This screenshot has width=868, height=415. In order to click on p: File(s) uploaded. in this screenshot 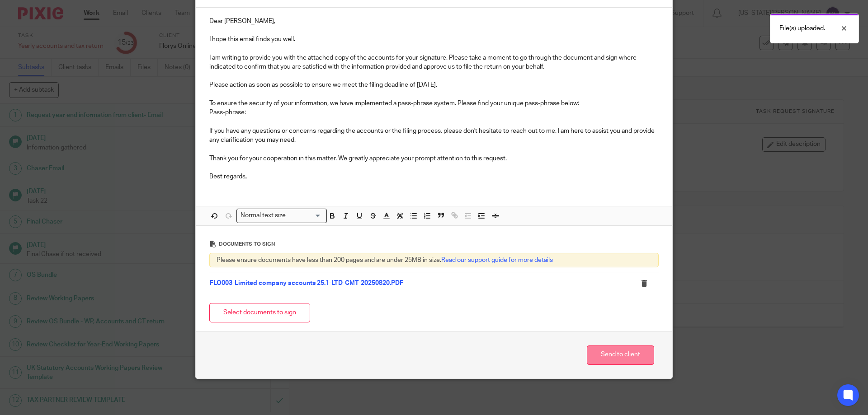, I will do `click(802, 29)`.